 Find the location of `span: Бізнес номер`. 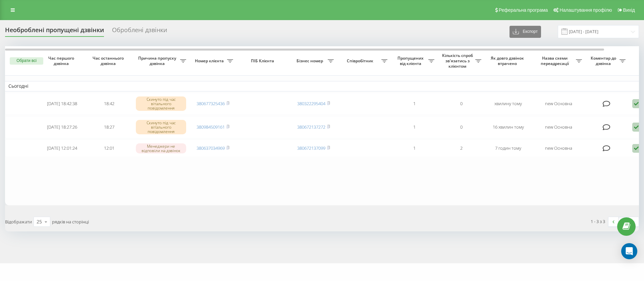

span: Бізнес номер is located at coordinates (311, 61).